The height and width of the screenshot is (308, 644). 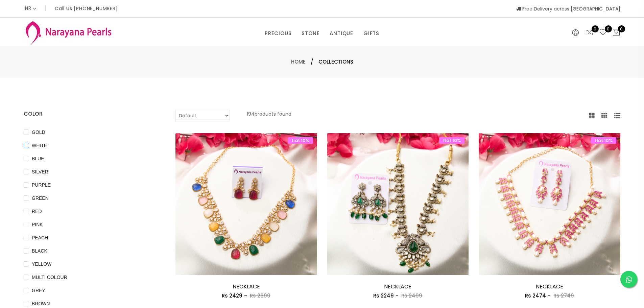 I want to click on button: 0, so click(x=616, y=33).